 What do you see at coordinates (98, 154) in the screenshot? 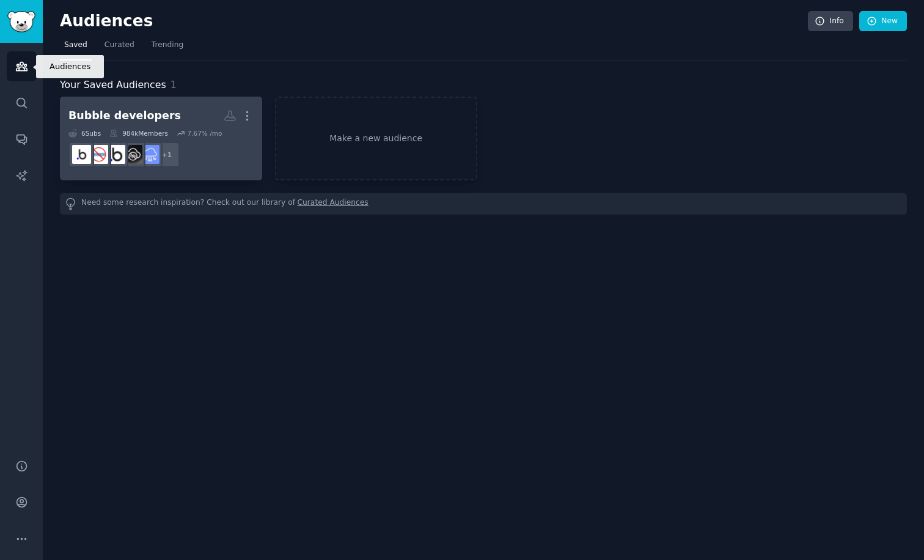
I see `img: nocode` at bounding box center [98, 154].